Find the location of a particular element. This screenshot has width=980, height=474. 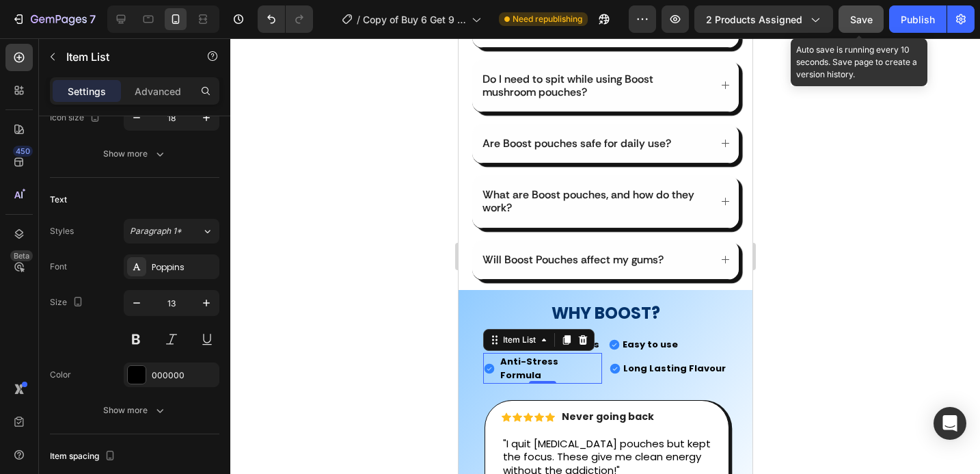

div: Color is located at coordinates (60, 375).